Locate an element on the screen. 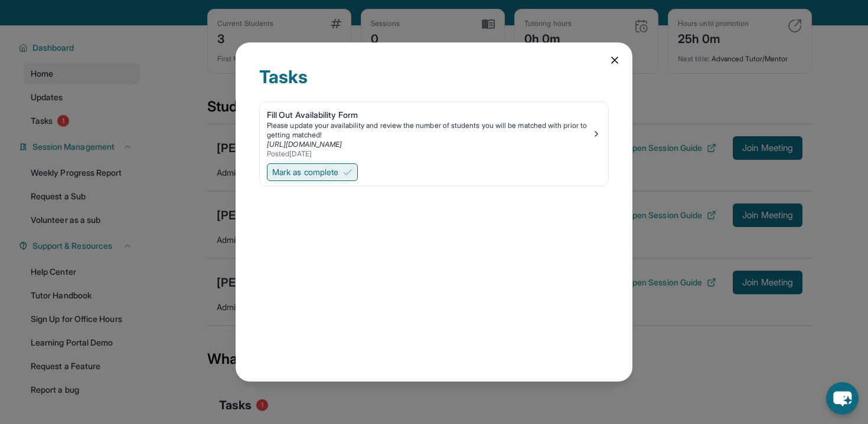  span: Mark as complete is located at coordinates (306, 172).